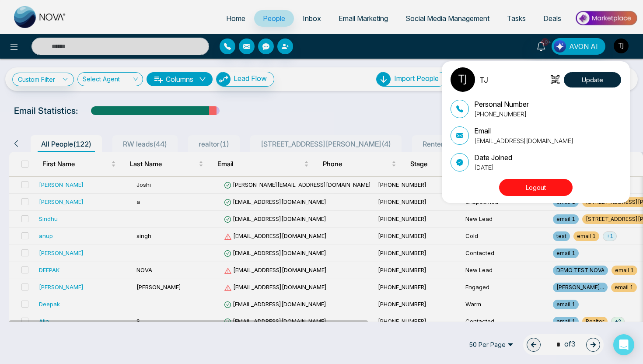 The height and width of the screenshot is (364, 643). What do you see at coordinates (524, 131) in the screenshot?
I see `p: Email` at bounding box center [524, 131].